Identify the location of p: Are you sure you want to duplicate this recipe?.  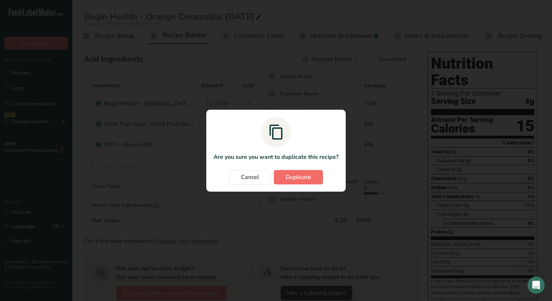
(276, 157).